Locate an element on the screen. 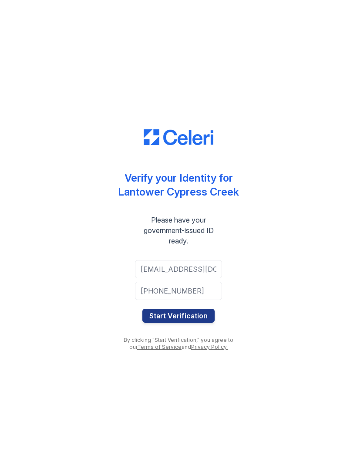 The height and width of the screenshot is (466, 357). a: Privacy Policy. is located at coordinates (210, 347).